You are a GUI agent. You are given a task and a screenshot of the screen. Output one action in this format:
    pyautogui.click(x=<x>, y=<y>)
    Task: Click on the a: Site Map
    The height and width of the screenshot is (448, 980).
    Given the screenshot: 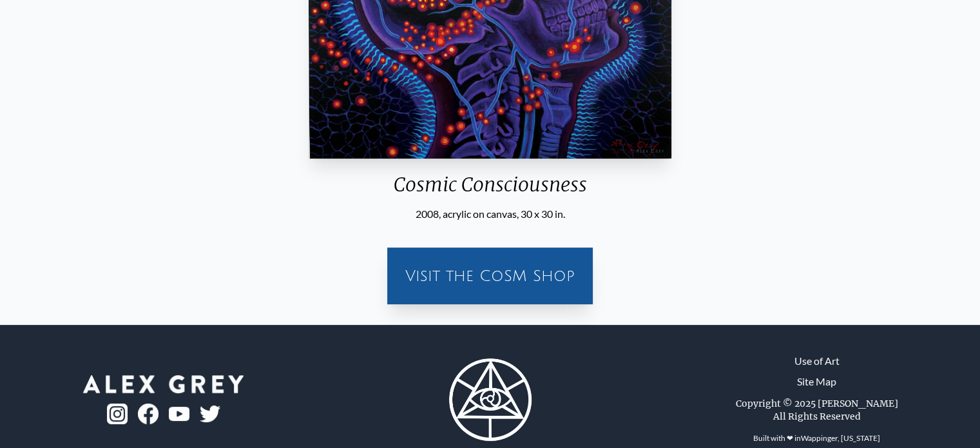 What is the action you would take?
    pyautogui.click(x=816, y=381)
    